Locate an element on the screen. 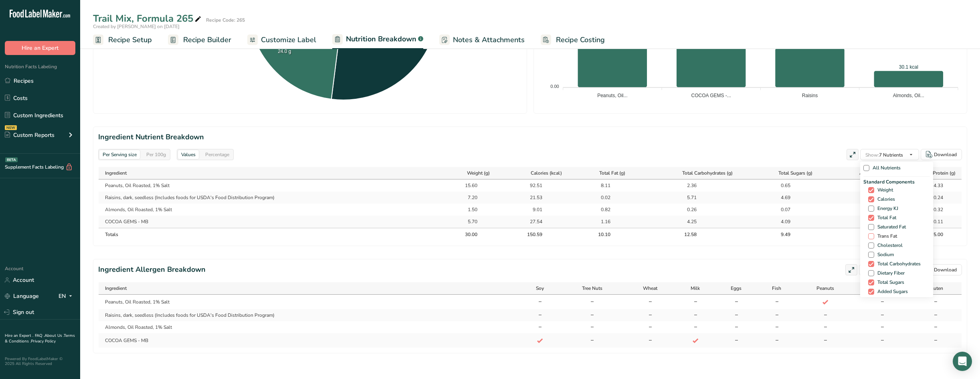  button: Show:9 Allergens is located at coordinates (889, 269).